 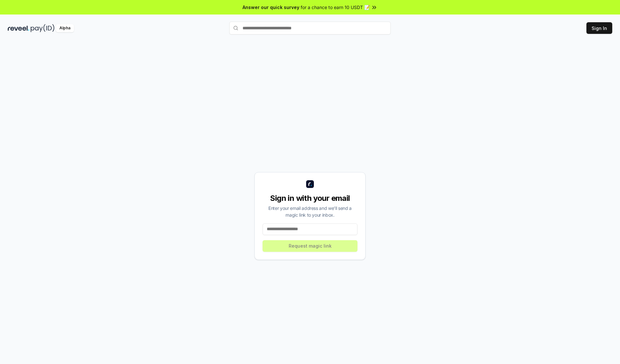 I want to click on img: reveel_dark, so click(x=18, y=28).